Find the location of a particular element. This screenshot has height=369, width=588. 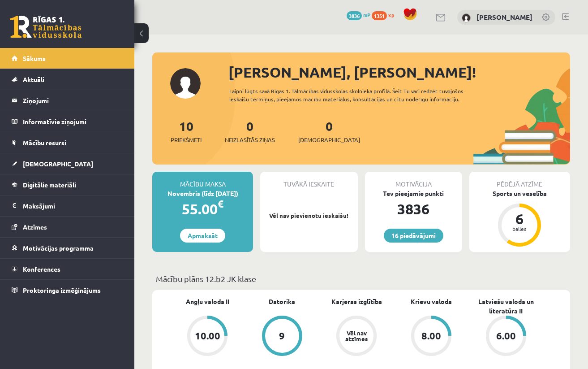

a: 10.00 is located at coordinates (207, 337).